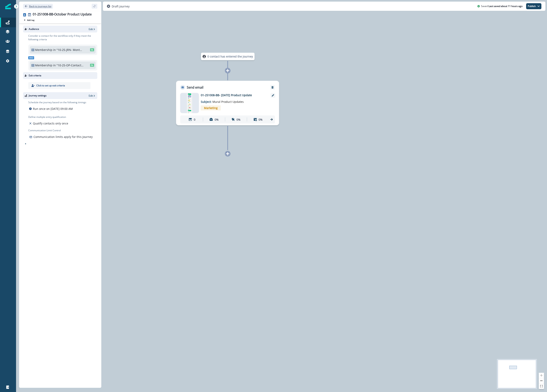 This screenshot has width=547, height=392. I want to click on p: Saved, so click(485, 6).